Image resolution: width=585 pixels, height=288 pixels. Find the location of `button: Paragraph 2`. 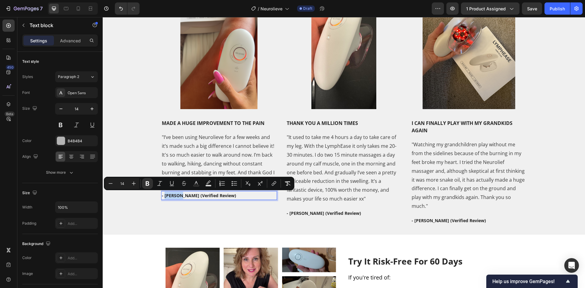

button: Paragraph 2 is located at coordinates (77, 77).